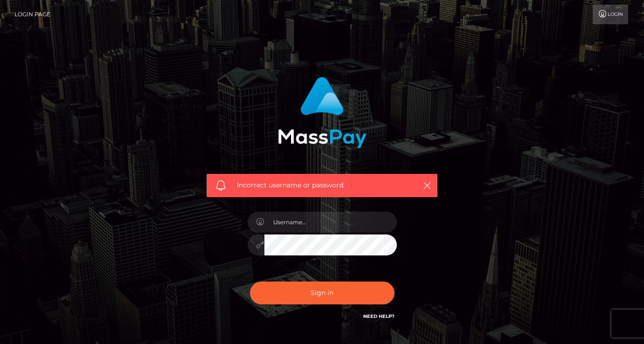  I want to click on img: MassPay Login, so click(322, 112).